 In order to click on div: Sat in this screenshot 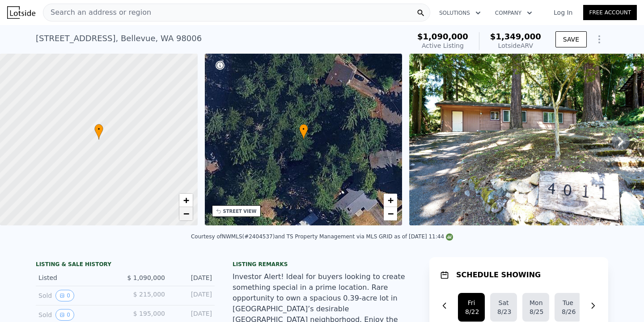, I will do `click(504, 303)`.